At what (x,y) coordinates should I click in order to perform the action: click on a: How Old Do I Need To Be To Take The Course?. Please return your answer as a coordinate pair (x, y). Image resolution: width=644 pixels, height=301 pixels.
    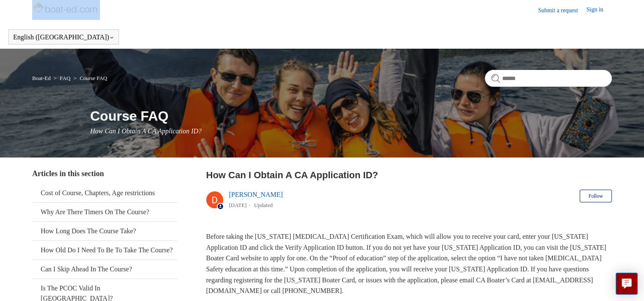
    Looking at the image, I should click on (105, 250).